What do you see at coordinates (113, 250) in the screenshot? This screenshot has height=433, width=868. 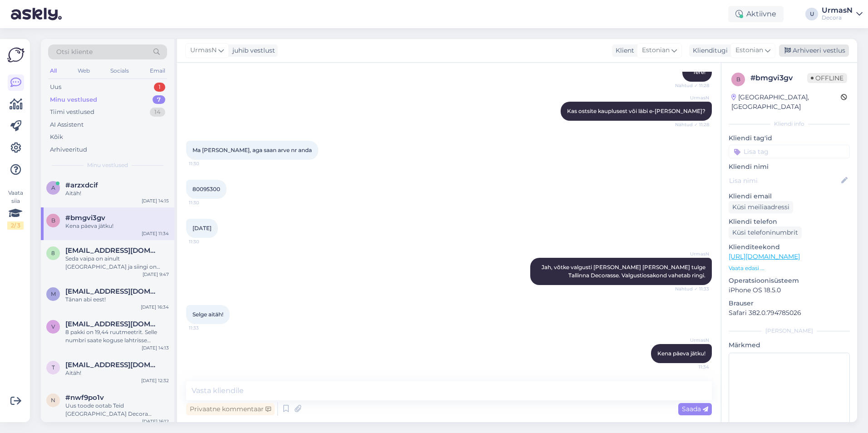 I see `span: 8dkristina@gmail.com` at bounding box center [113, 250].